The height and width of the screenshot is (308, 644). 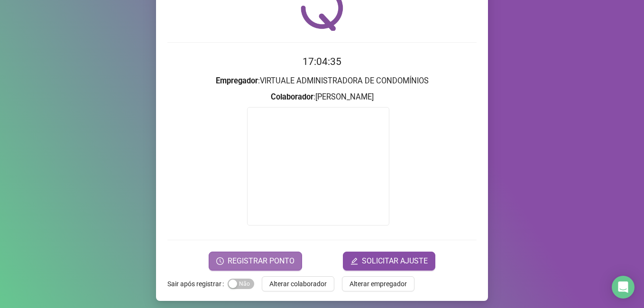 I want to click on span: edit, so click(x=354, y=261).